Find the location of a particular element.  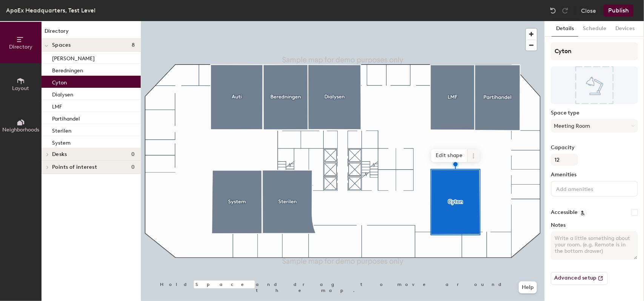

label: Amenities is located at coordinates (594, 175).